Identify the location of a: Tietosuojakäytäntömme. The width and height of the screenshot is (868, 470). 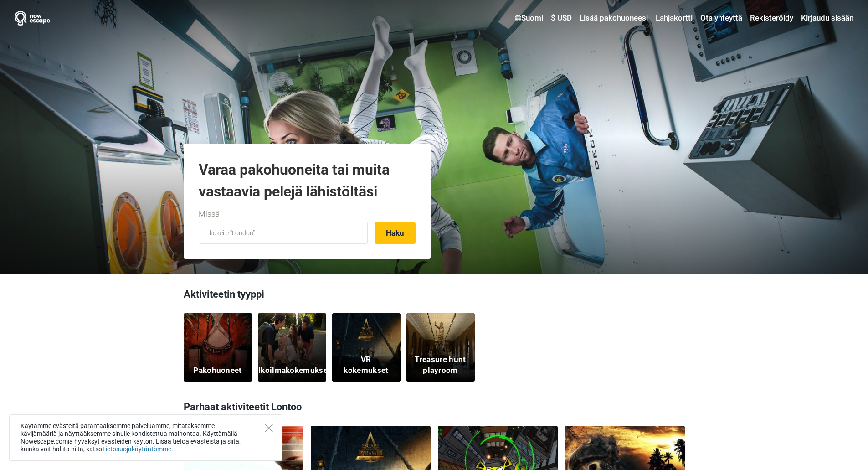
(137, 449).